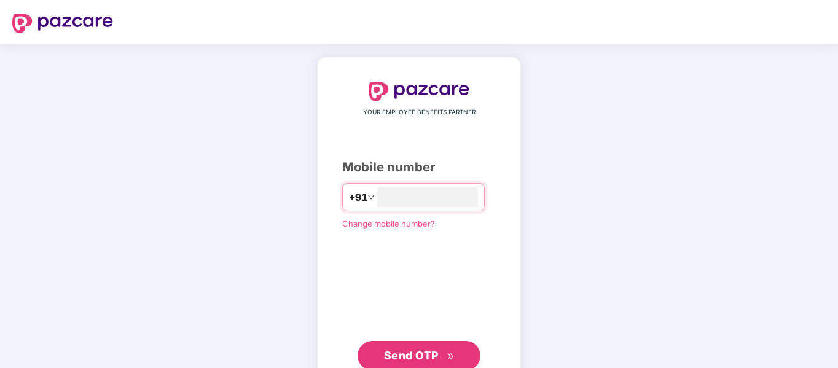 The image size is (838, 368). I want to click on span: Send OTP, so click(411, 355).